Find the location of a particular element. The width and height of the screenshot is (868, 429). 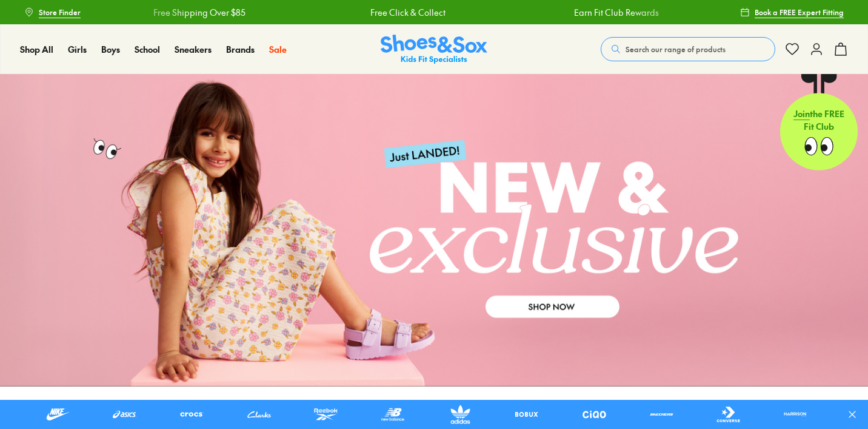

a: Shoes & Sox is located at coordinates (434, 49).